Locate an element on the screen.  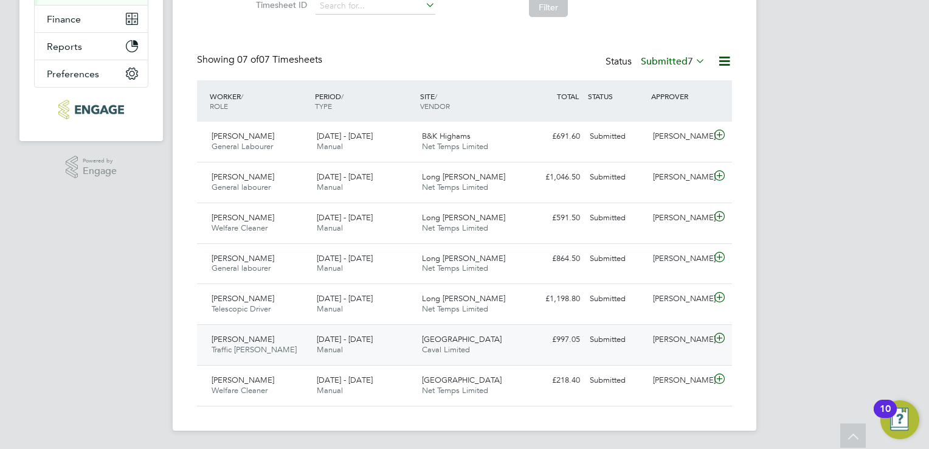
button: Reports is located at coordinates (91, 46).